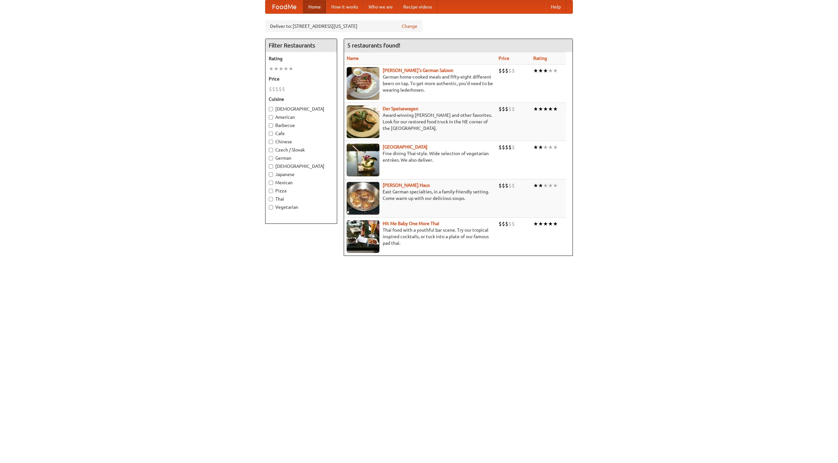  What do you see at coordinates (301, 59) in the screenshot?
I see `h5: Rating` at bounding box center [301, 59].